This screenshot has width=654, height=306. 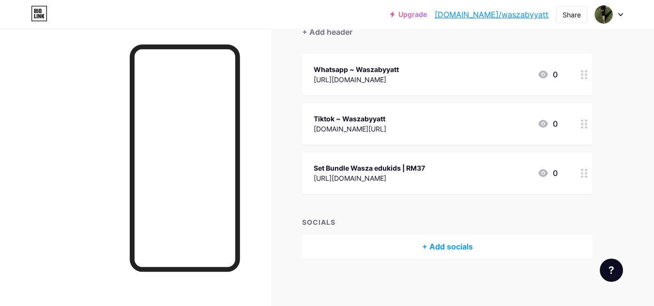 I want to click on div: Set Bundle Wasza edukids | RM37, so click(x=369, y=168).